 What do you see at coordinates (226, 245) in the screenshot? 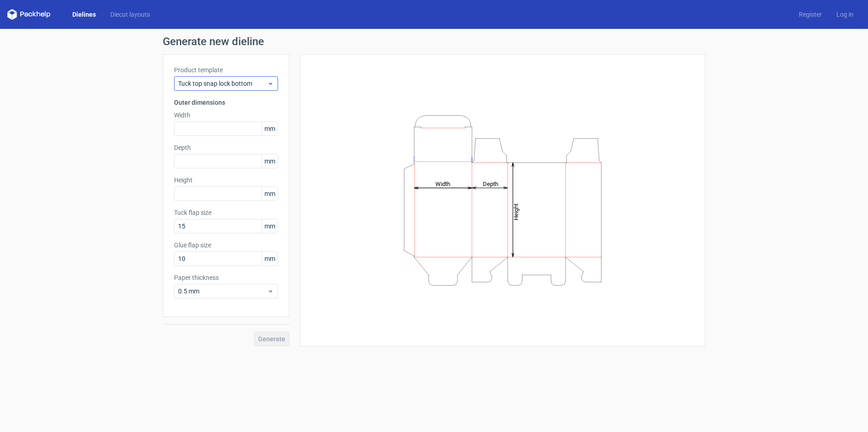
I see `label: Glue flap size` at bounding box center [226, 245].